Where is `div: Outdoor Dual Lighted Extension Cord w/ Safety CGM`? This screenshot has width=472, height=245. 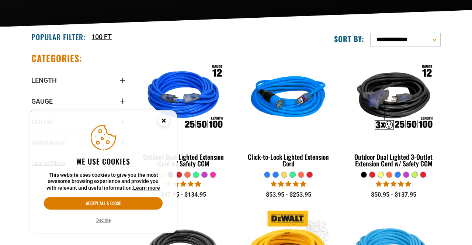
div: Outdoor Dual Lighted Extension Cord w/ Safety CGM is located at coordinates (183, 160).